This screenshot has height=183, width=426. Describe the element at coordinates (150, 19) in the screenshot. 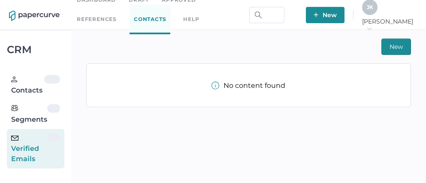

I see `a: Contacts` at that location.